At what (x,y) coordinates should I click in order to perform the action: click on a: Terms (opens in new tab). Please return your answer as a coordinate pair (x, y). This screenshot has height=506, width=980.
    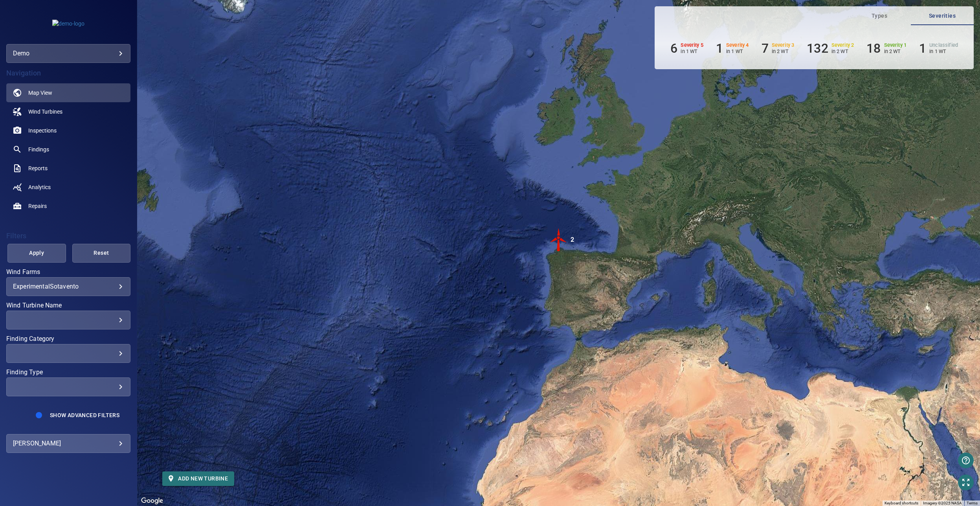
    Looking at the image, I should click on (972, 503).